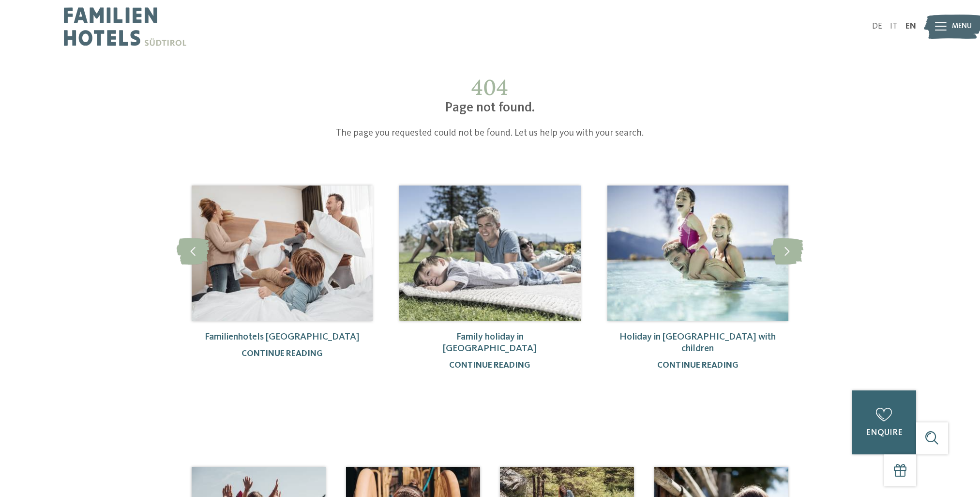 The image size is (980, 497). I want to click on a: DE, so click(877, 27).